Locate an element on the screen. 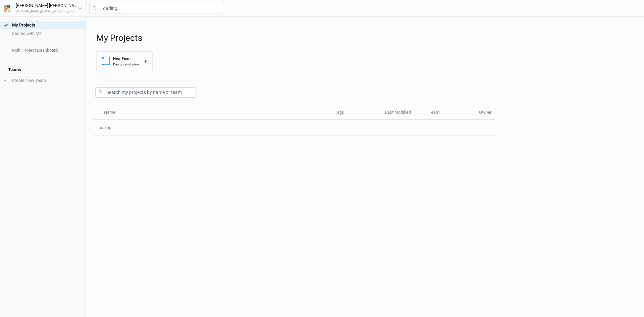  td: Loading... is located at coordinates (294, 127).